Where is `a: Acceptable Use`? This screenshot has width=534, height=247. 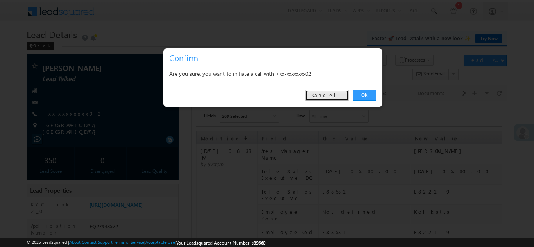
a: Acceptable Use is located at coordinates (160, 242).